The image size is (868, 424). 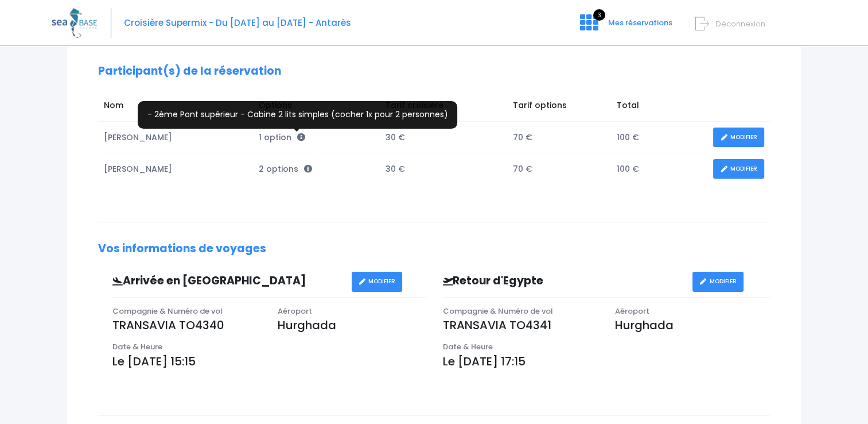 I want to click on p: - 2ème Pont supérieur - Cabine 2 lits simples (cocher 1x pour 2 personnes), so click(x=298, y=111).